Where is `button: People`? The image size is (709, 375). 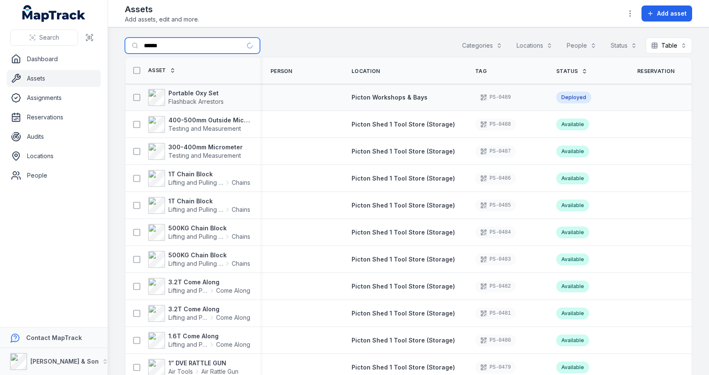
button: People is located at coordinates (582, 46).